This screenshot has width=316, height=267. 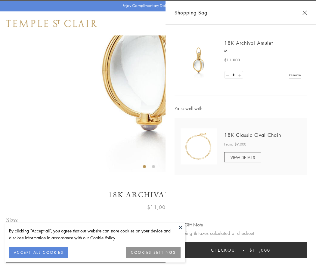 What do you see at coordinates (242, 157) in the screenshot?
I see `a: VIEW DETAILS` at bounding box center [242, 157].